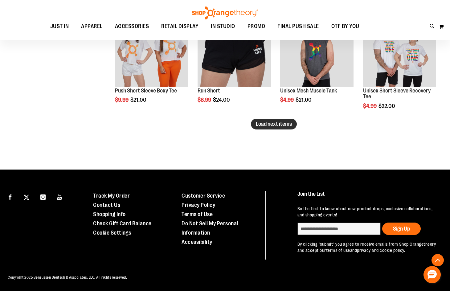 Image resolution: width=450 pixels, height=291 pixels. What do you see at coordinates (225, 13) in the screenshot?
I see `img: Shop Orangetheory` at bounding box center [225, 13].